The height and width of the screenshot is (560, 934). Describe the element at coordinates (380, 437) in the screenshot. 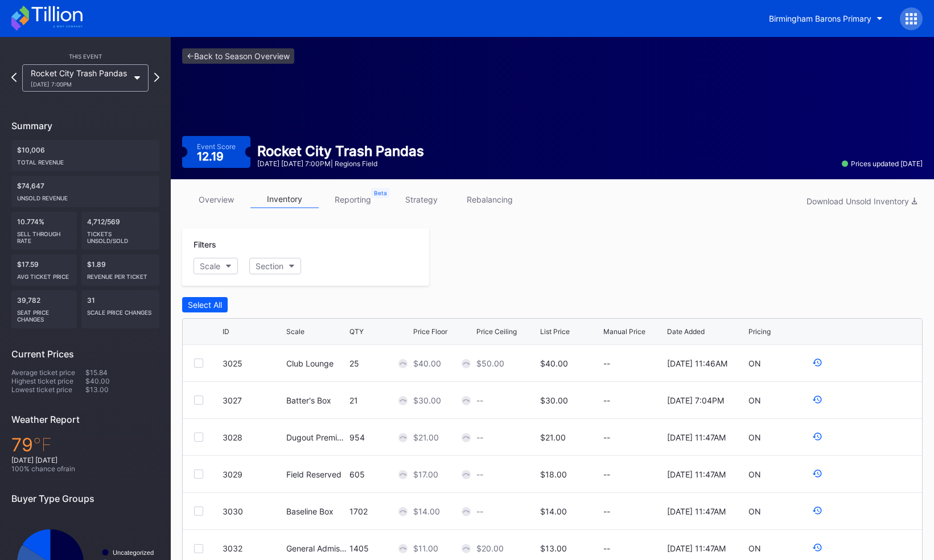

I see `div: 954` at that location.